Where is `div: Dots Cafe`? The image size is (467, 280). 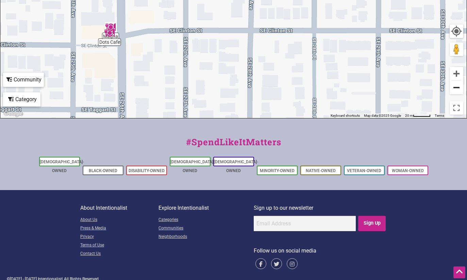
div: Dots Cafe is located at coordinates (109, 33).